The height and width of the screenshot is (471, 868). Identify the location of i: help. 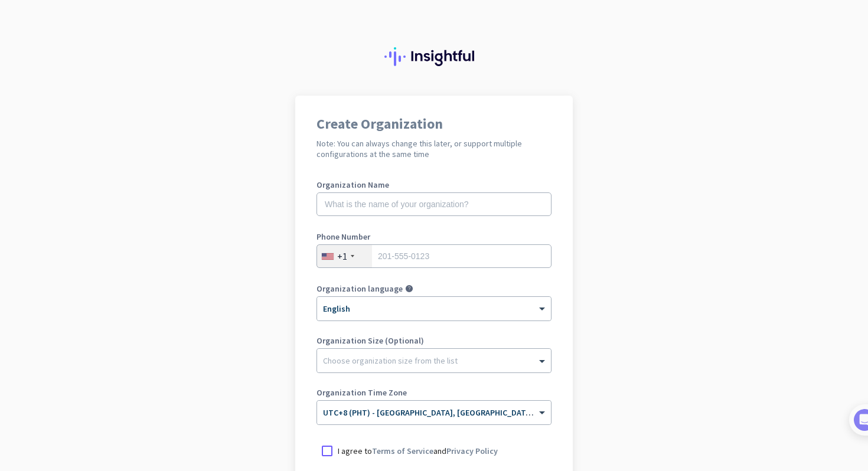
(410, 289).